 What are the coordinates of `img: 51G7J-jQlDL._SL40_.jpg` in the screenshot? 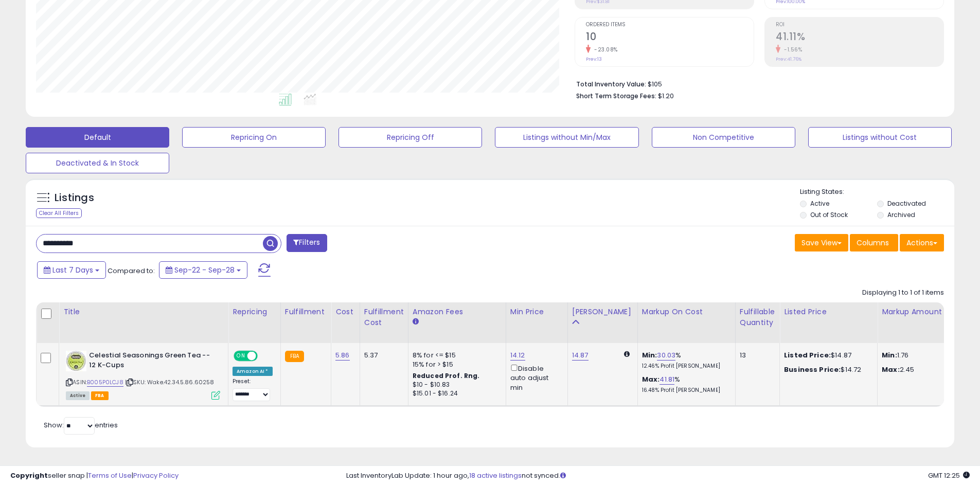 It's located at (76, 361).